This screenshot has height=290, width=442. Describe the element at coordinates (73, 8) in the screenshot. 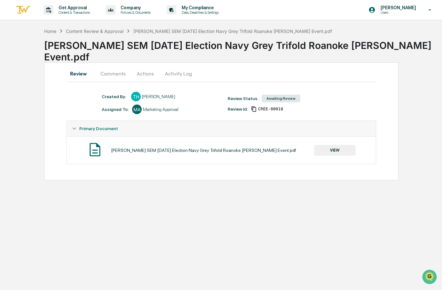

I see `p: Get Approval` at that location.